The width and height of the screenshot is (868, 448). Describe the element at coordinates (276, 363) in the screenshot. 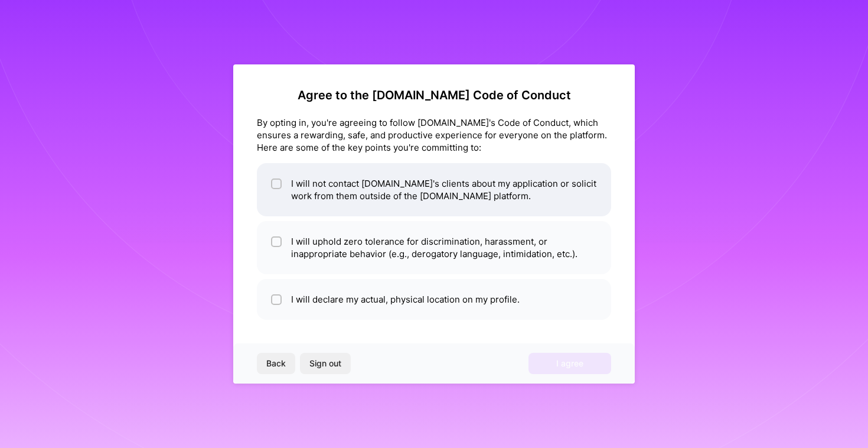

I see `span: Back` at that location.